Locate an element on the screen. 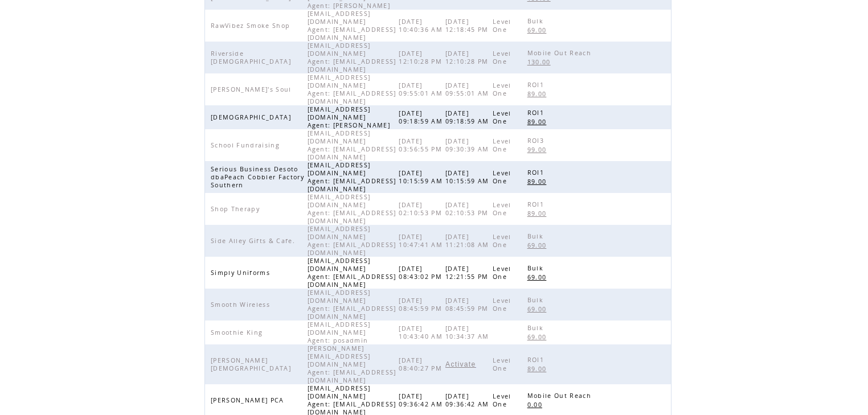 Image resolution: width=868 pixels, height=415 pixels. span: Simply Uniforms is located at coordinates (241, 273).